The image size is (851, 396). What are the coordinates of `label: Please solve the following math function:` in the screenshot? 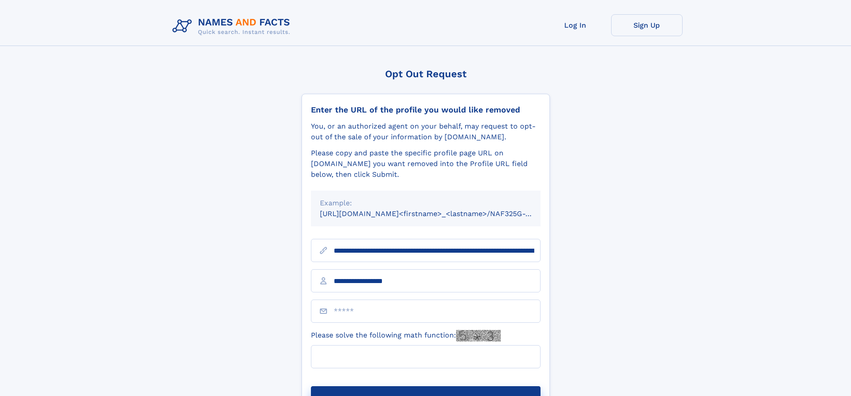 It's located at (406, 336).